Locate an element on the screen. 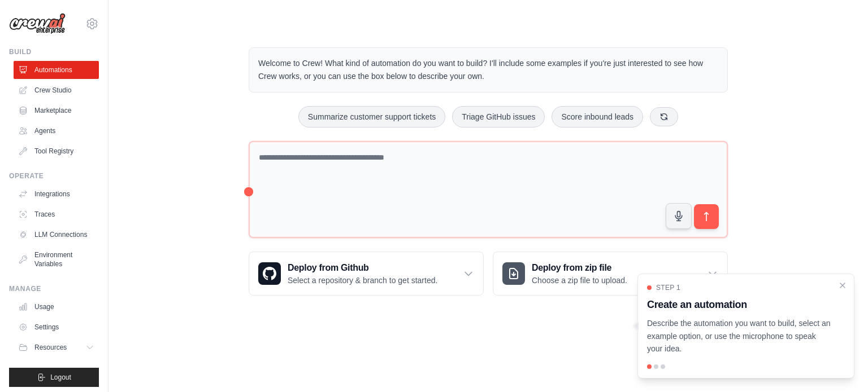  a: Automations is located at coordinates (56, 70).